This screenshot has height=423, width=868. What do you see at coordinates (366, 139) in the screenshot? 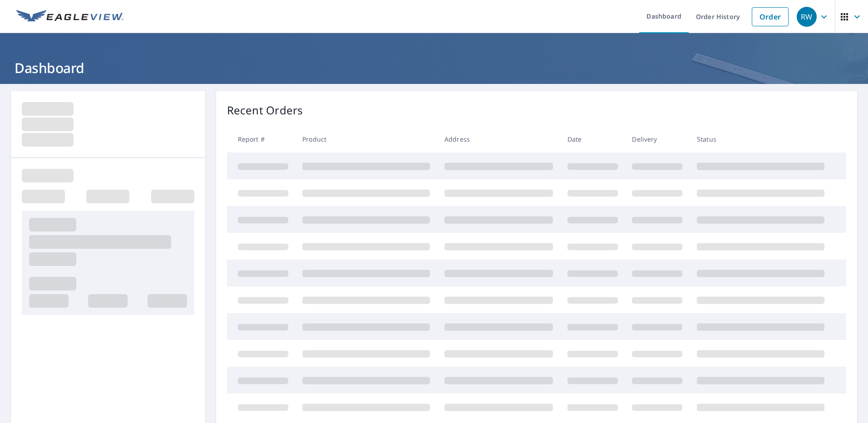
I see `th: Product` at bounding box center [366, 139].